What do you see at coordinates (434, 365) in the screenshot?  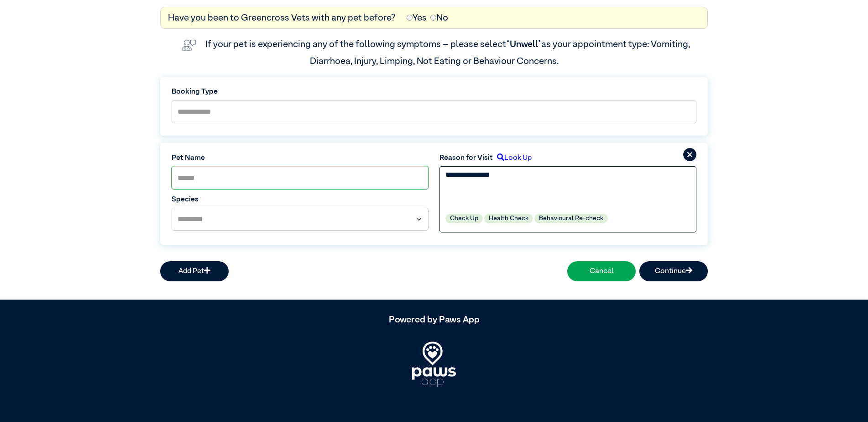 I see `img: PawsApp` at bounding box center [434, 365].